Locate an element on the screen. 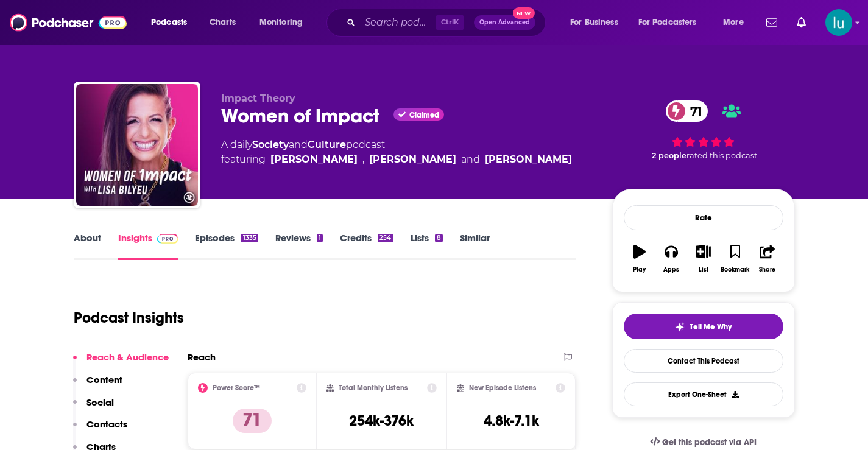 This screenshot has height=450, width=868. p: Content is located at coordinates (104, 380).